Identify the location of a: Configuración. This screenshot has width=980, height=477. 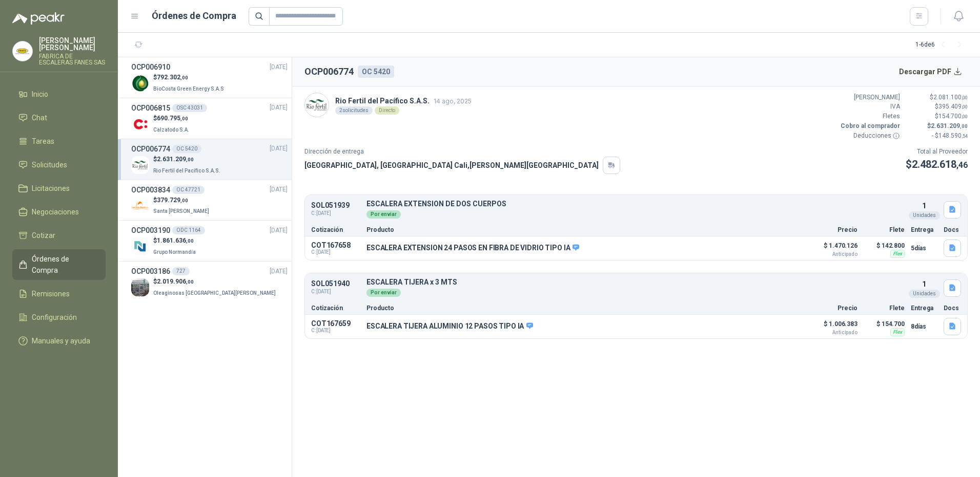
(59, 318).